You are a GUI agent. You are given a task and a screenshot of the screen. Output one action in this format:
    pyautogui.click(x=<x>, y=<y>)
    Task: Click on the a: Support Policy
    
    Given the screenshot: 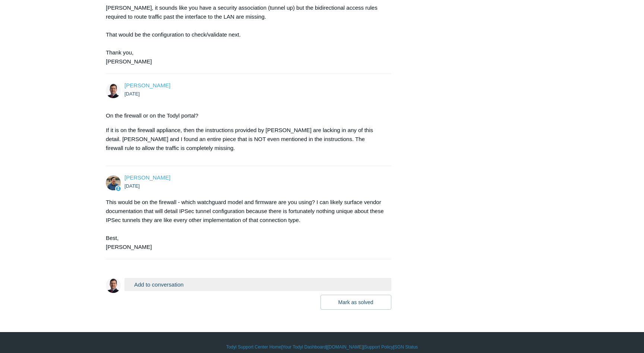 What is the action you would take?
    pyautogui.click(x=378, y=347)
    